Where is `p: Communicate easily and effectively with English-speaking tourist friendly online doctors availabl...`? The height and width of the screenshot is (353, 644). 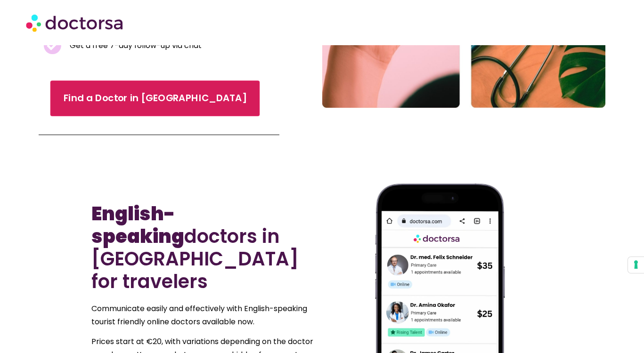
p: Communicate easily and effectively with English-speaking tourist friendly online doctors availabl... is located at coordinates (205, 315).